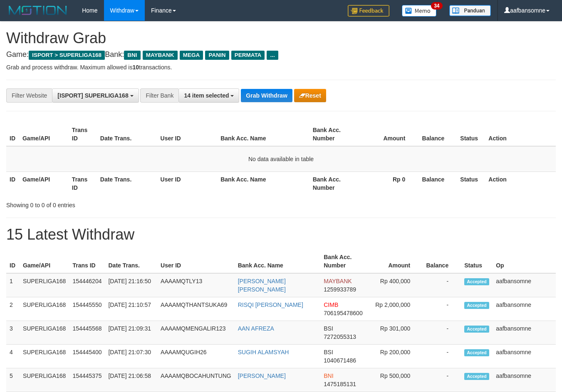 This screenshot has height=392, width=562. I want to click on td: No data available in table, so click(281, 159).